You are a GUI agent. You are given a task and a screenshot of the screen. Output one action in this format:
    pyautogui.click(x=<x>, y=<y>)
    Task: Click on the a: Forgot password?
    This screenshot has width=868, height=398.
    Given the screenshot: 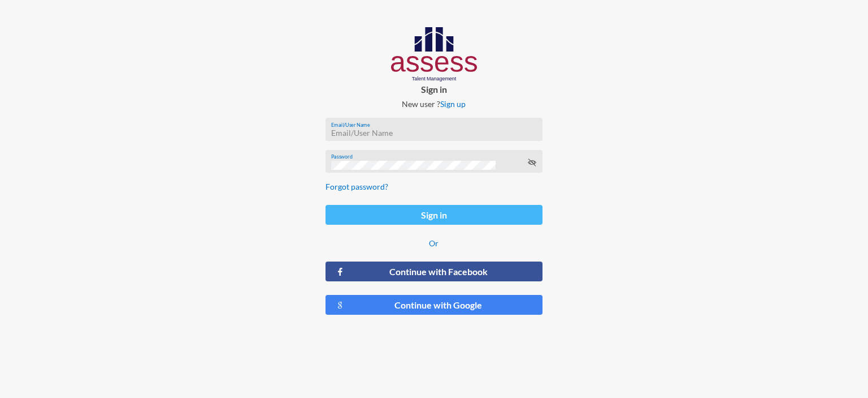 What is the action you would take?
    pyautogui.click(x=357, y=186)
    